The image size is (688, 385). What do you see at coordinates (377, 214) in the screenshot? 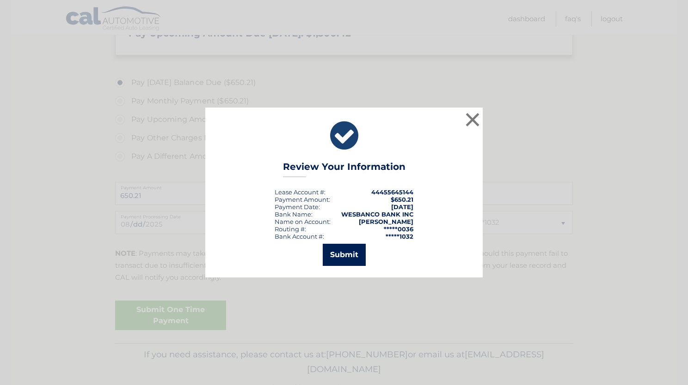
I see `strong: WESBANCO BANK INC` at bounding box center [377, 214].